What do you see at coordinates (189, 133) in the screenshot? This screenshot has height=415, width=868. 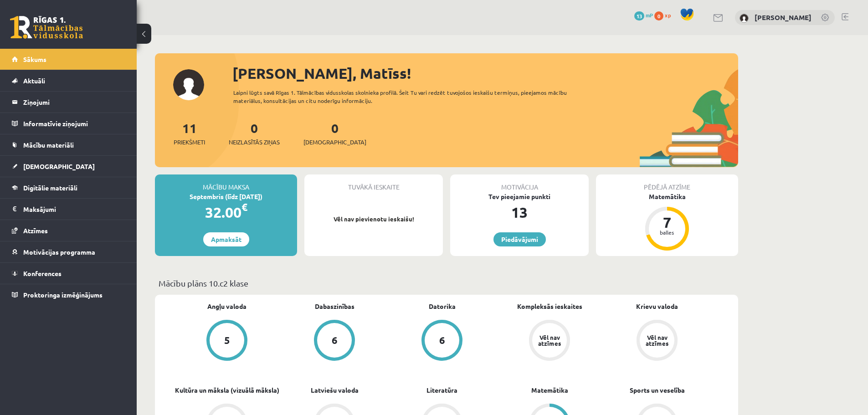 I see `a: 11Priekšmeti` at bounding box center [189, 133].